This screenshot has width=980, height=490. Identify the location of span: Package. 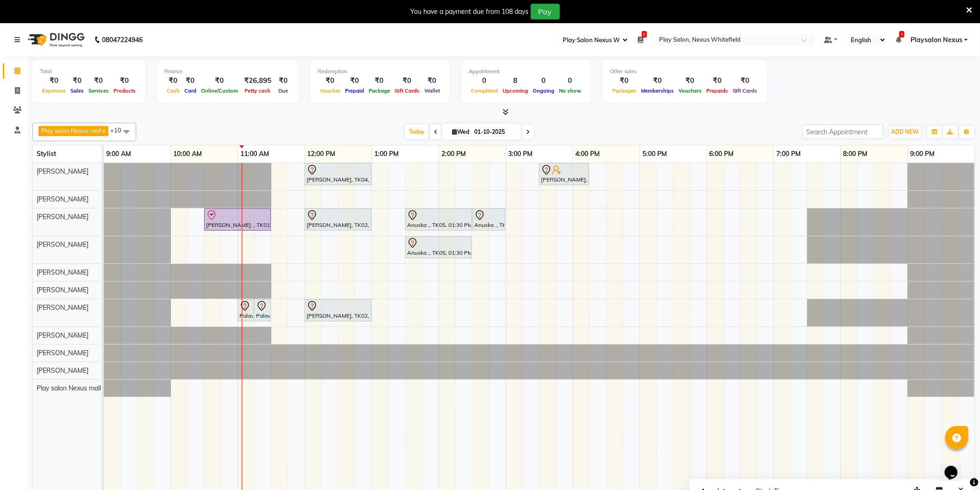
(380, 91).